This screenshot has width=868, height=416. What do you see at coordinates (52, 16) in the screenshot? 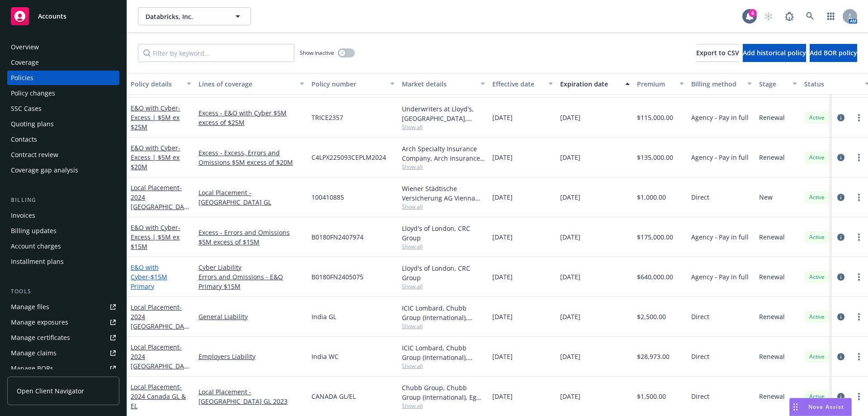
I see `span: Accounts` at bounding box center [52, 16].